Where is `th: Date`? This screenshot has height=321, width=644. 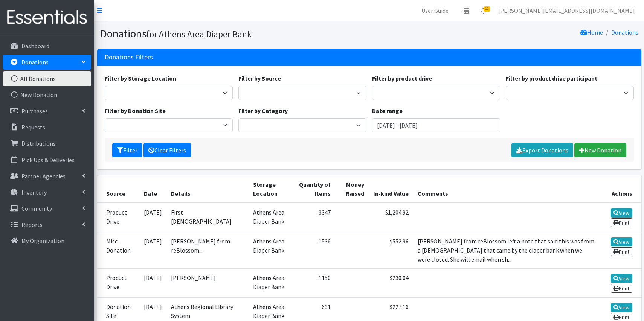 th: Date is located at coordinates (153, 189).